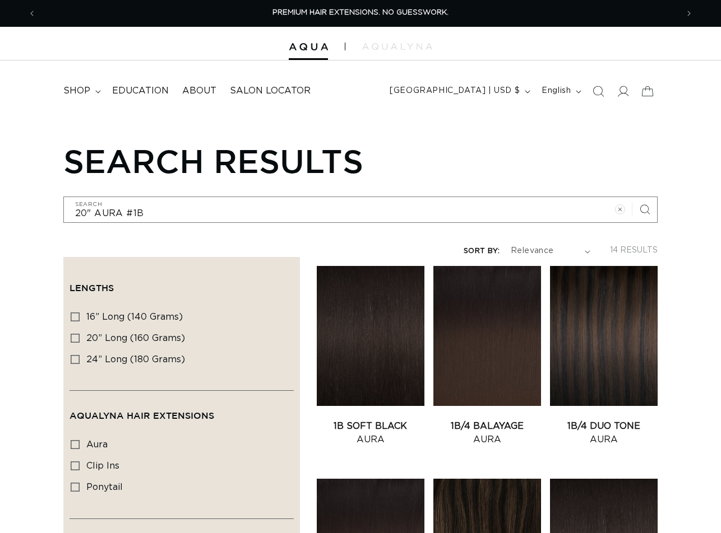 The image size is (721, 533). I want to click on a: Salon Locator, so click(270, 91).